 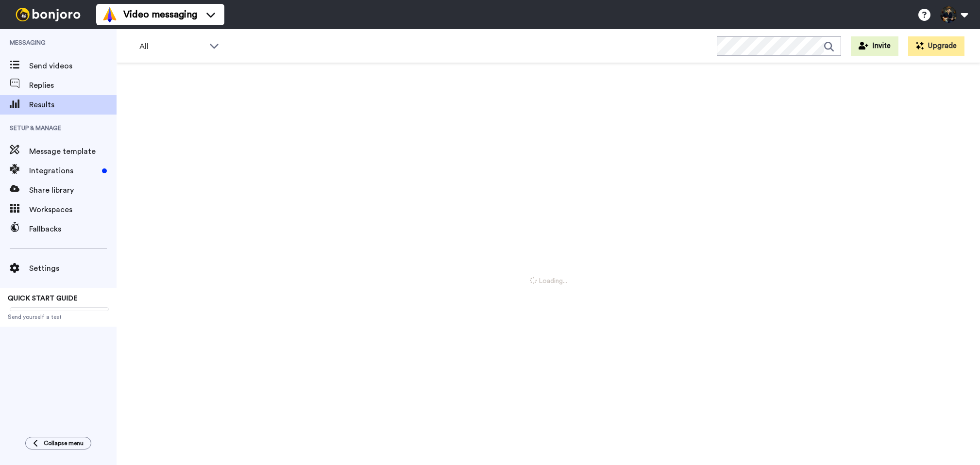 I want to click on span: Replies, so click(x=73, y=85).